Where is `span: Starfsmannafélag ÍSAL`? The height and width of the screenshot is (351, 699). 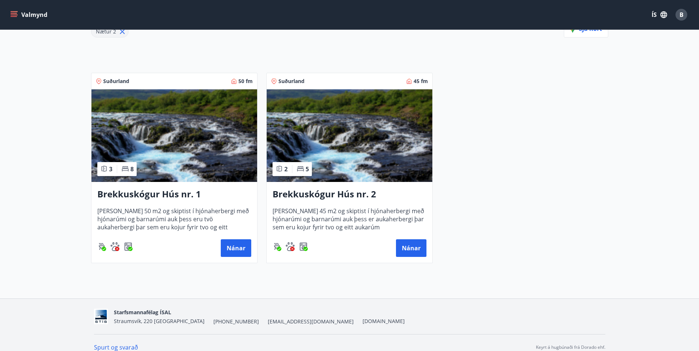 span: Starfsmannafélag ÍSAL is located at coordinates (143, 312).